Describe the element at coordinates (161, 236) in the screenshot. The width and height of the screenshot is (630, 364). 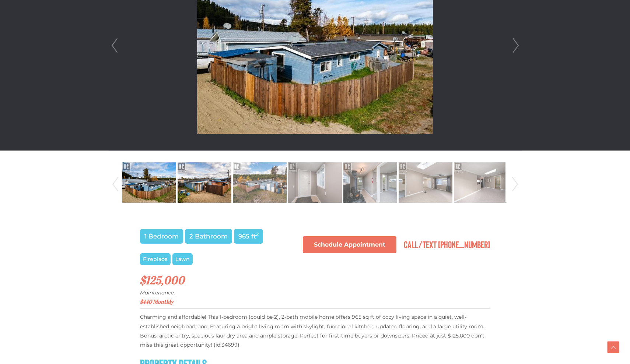
I see `span: 1 Bedroom` at that location.